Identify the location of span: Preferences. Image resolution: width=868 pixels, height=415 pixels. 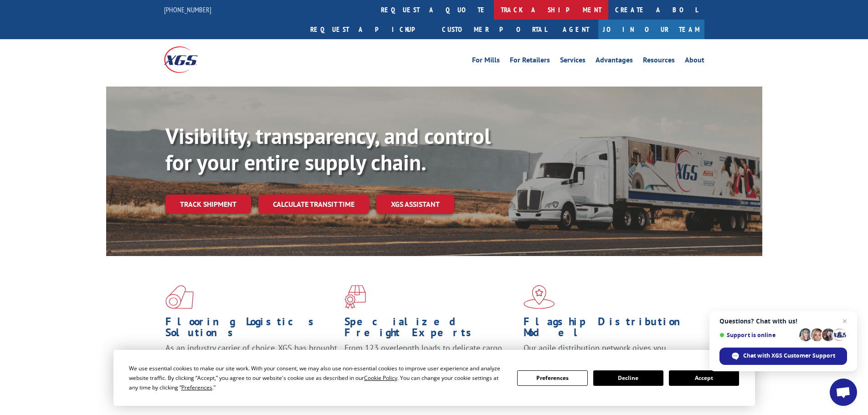
(197, 387).